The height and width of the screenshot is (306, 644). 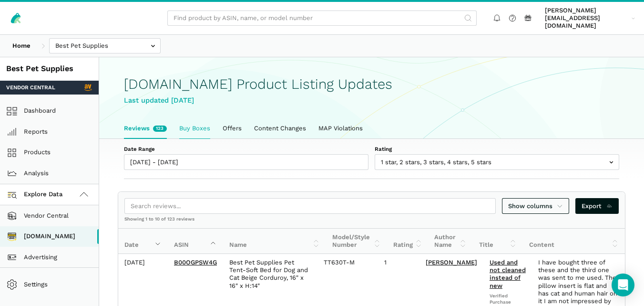 I want to click on label: Date Range, so click(x=246, y=149).